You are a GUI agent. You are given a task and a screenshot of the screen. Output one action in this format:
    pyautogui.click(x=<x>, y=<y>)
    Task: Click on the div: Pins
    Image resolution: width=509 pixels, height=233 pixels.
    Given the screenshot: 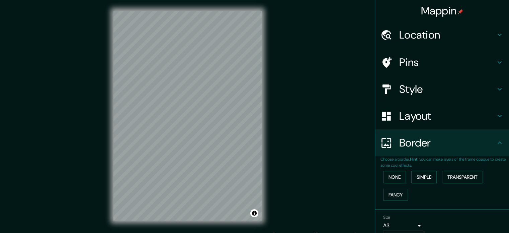 What is the action you would take?
    pyautogui.click(x=442, y=62)
    